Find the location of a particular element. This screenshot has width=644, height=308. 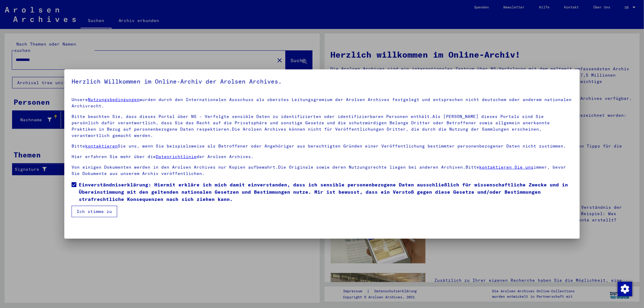

p: Hier erfahren Sie mehr über die der Arolsen Archives. is located at coordinates (322, 157).